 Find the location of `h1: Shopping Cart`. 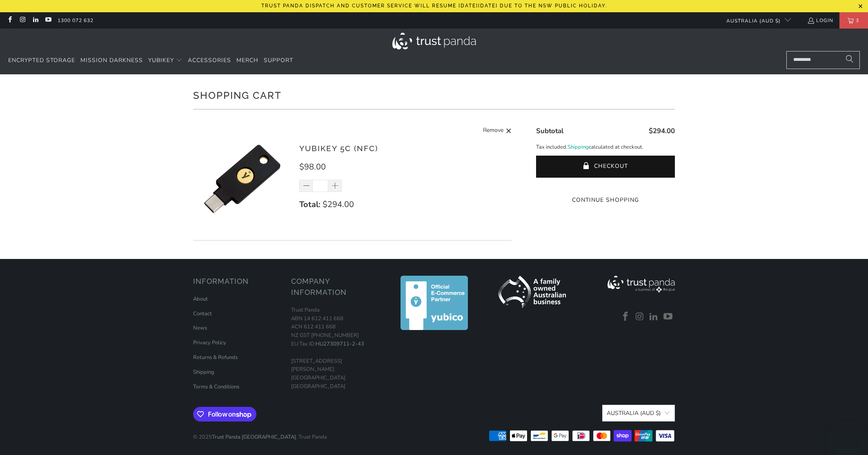

h1: Shopping Cart is located at coordinates (434, 95).